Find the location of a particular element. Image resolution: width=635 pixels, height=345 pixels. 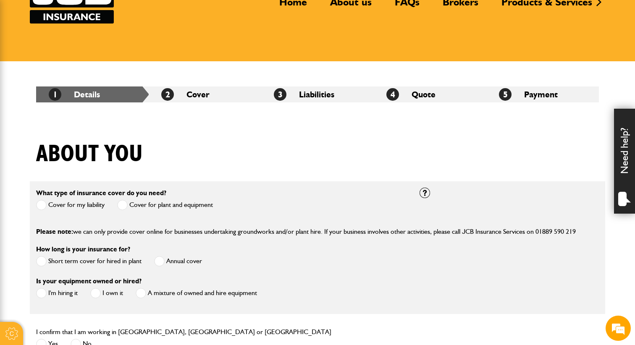

div: Need help? is located at coordinates (625, 161).